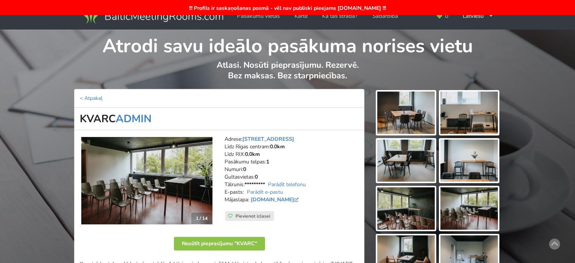  I want to click on a: Parādīt telefonu, so click(287, 184).